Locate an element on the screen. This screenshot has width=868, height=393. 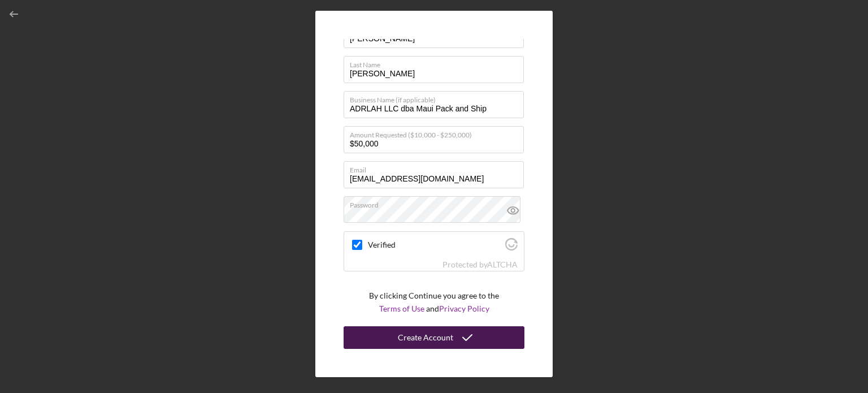
p: By clicking Continue you agree to the and is located at coordinates (434, 302).